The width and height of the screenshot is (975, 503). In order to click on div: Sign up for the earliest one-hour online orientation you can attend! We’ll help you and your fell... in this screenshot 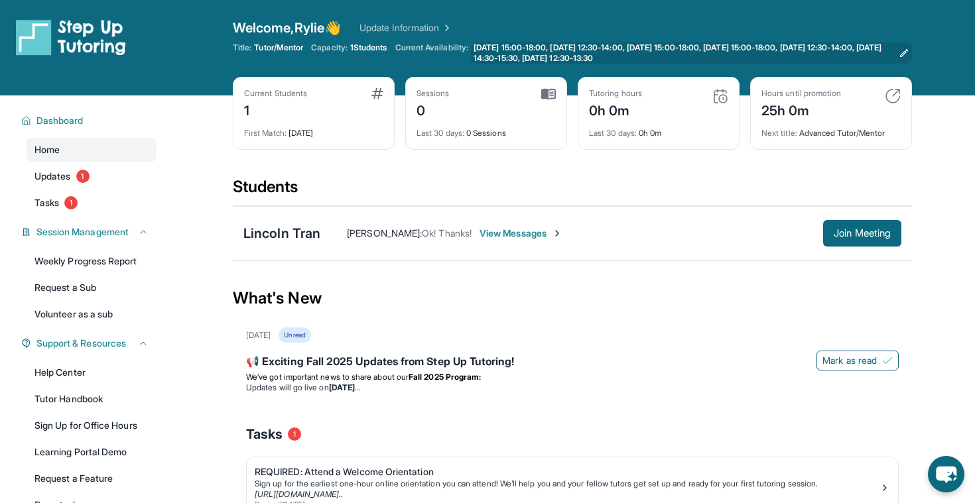, I will do `click(567, 484)`.